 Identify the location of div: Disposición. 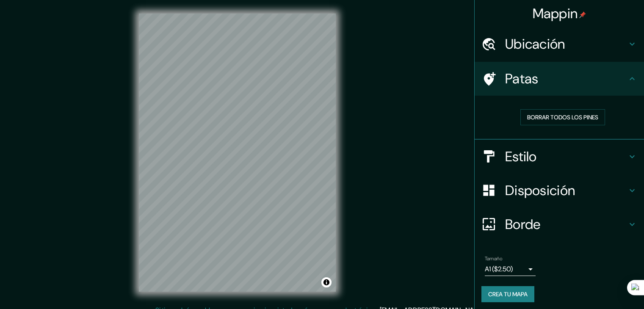
(560, 191).